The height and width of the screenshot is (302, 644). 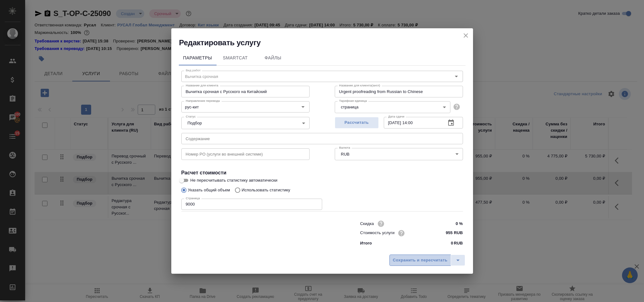 I want to click on span: Сохранить и пересчитать, so click(x=421, y=260).